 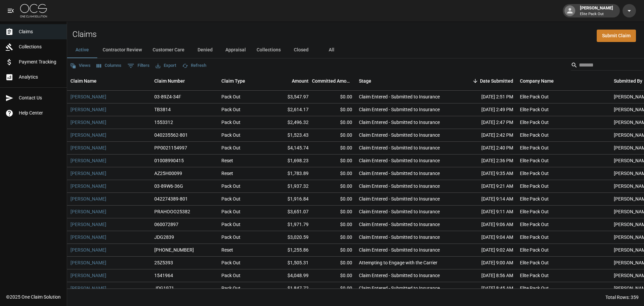 What do you see at coordinates (399, 263) in the screenshot?
I see `div: Attempting to Engage with the Carrier` at bounding box center [399, 263].